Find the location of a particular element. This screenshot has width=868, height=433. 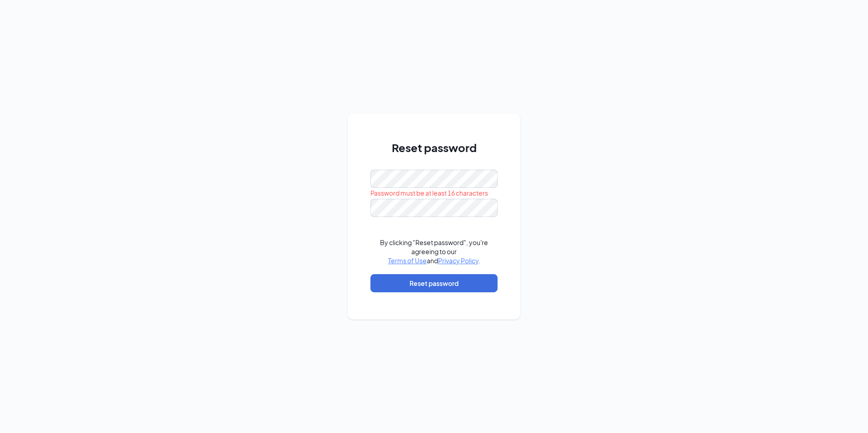

div: By clicking "Reset password", you're agreeing to our and . is located at coordinates (434, 251).